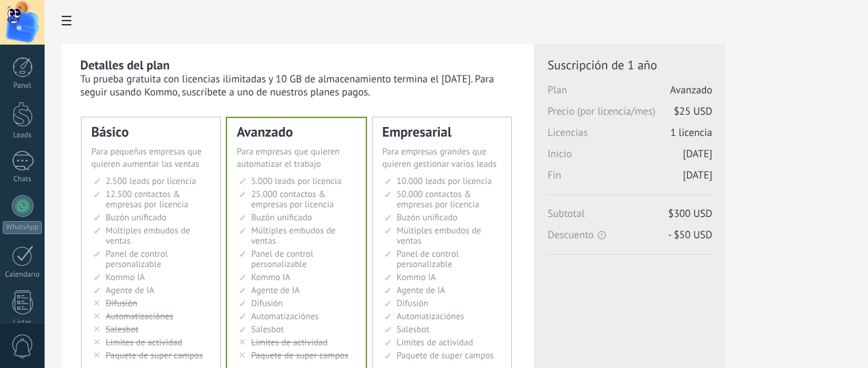  Describe the element at coordinates (151, 180) in the screenshot. I see `span: 2.500 leads por licencia` at that location.